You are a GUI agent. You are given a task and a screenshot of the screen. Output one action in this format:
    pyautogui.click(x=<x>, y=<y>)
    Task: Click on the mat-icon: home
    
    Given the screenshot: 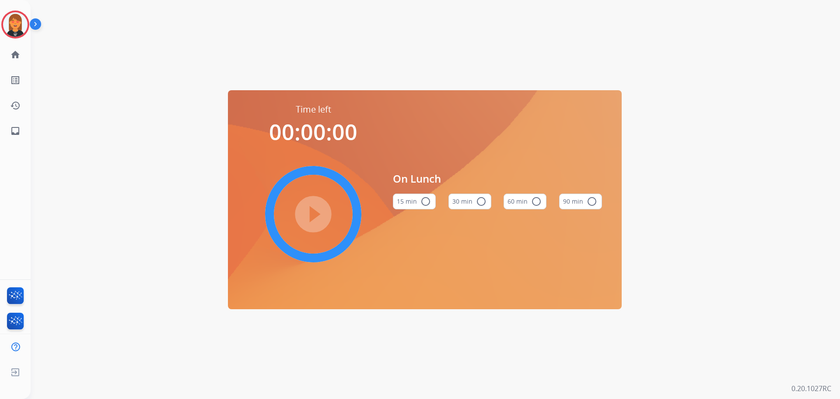 What is the action you would take?
    pyautogui.click(x=15, y=55)
    